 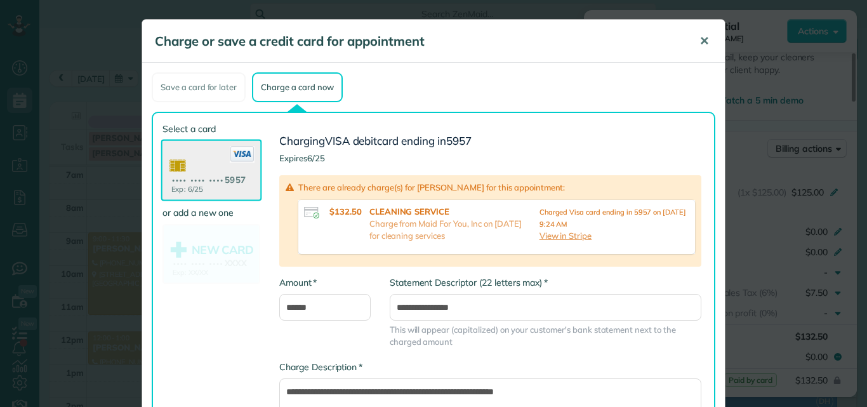 What do you see at coordinates (365, 140) in the screenshot?
I see `span: debit` at bounding box center [365, 140].